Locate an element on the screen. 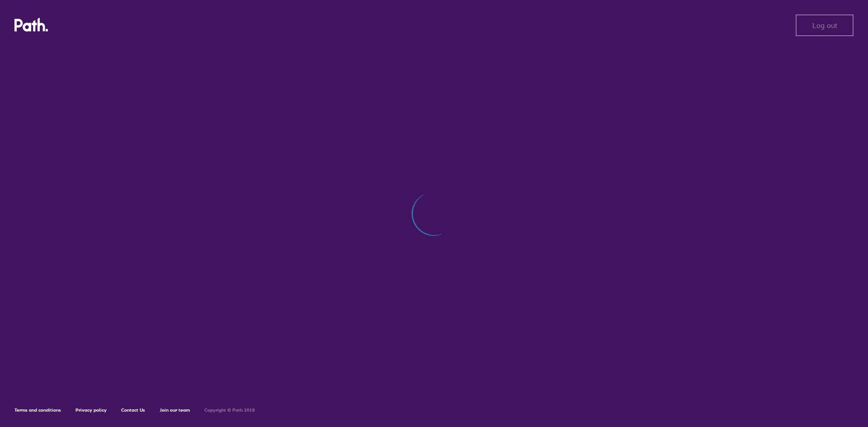 The image size is (868, 427). button: Log out is located at coordinates (825, 25).